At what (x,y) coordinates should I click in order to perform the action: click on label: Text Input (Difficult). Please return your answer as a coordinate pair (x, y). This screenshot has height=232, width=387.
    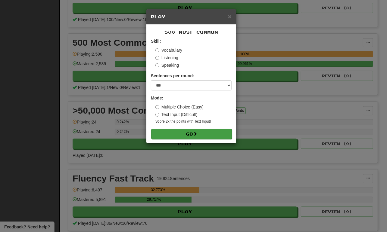
    Looking at the image, I should click on (176, 115).